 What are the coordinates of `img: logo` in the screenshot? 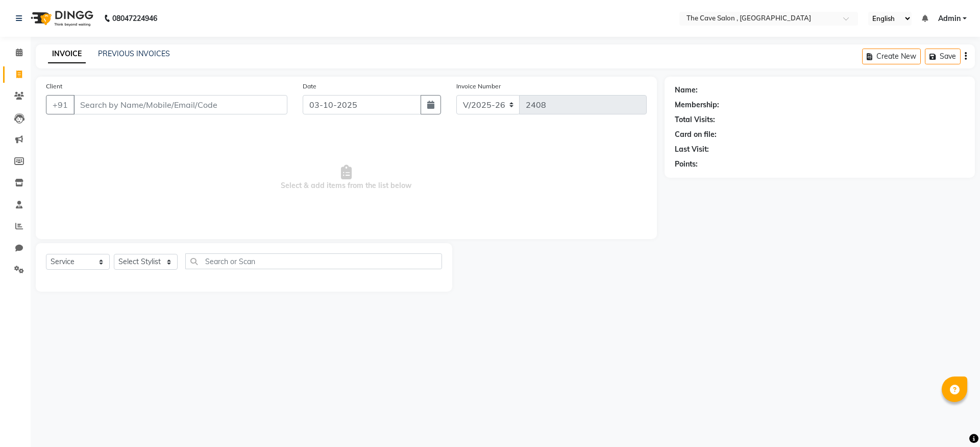 It's located at (60, 18).